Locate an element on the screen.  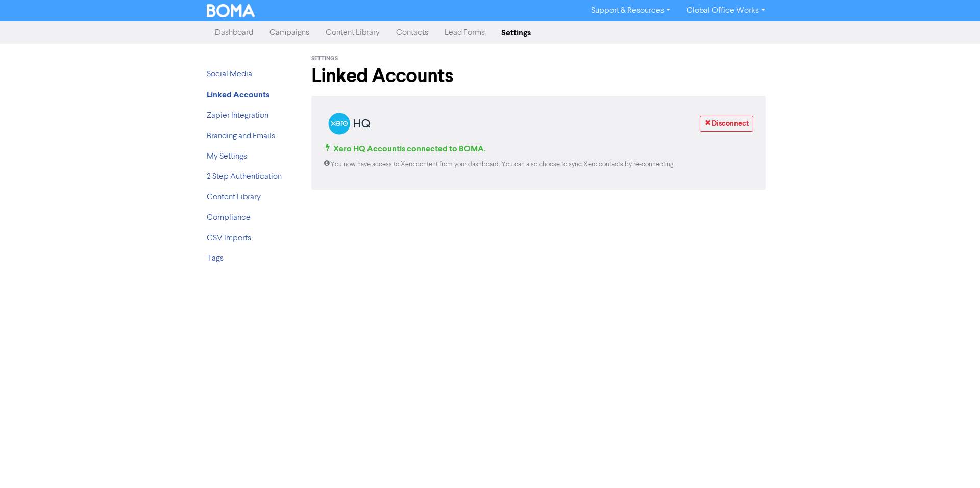
img: xero logo is located at coordinates (349, 123).